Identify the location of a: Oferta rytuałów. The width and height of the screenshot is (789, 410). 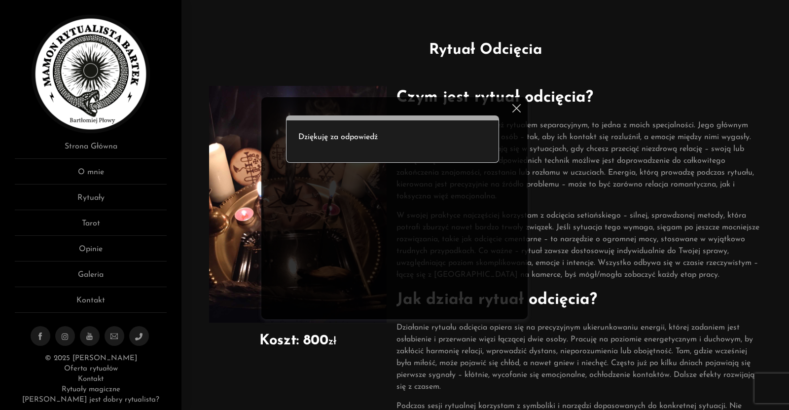
(91, 368).